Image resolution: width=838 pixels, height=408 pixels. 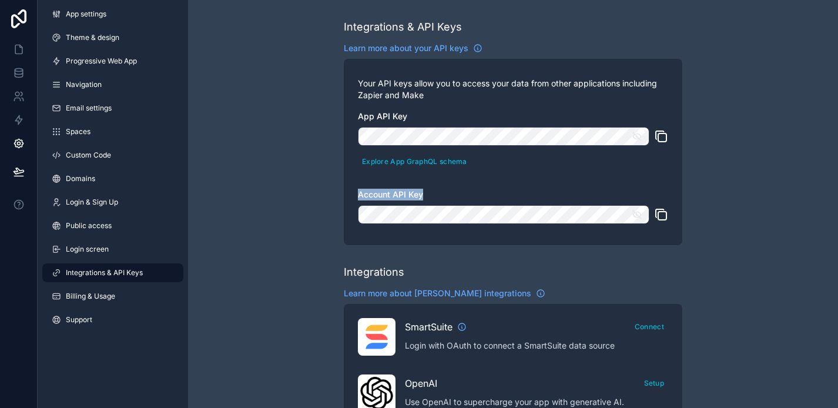 I want to click on span: Account API Key, so click(x=390, y=194).